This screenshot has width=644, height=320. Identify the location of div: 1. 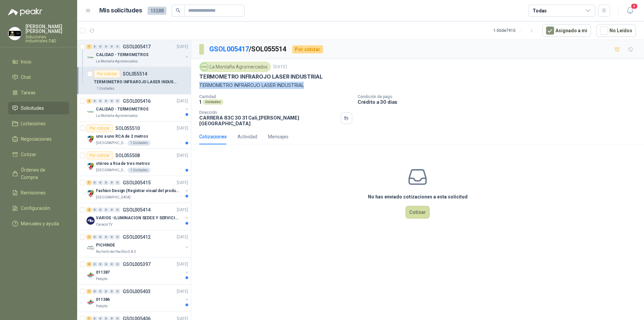
(89, 291).